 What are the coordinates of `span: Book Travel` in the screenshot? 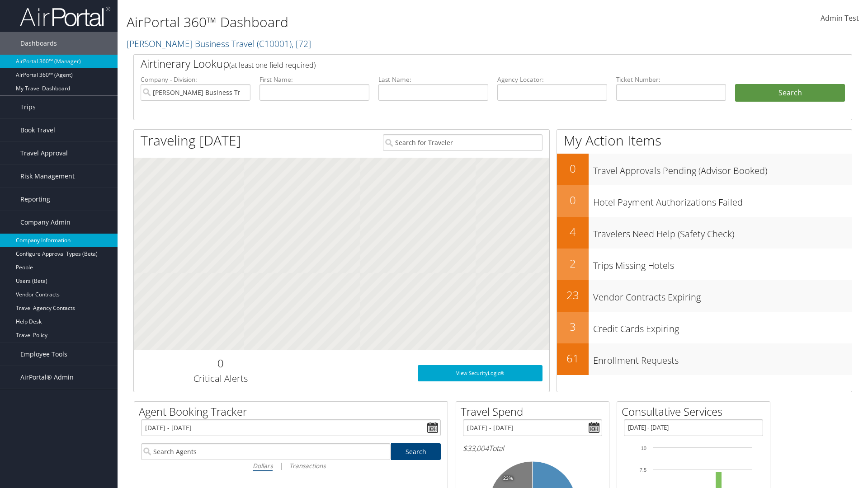 It's located at (38, 130).